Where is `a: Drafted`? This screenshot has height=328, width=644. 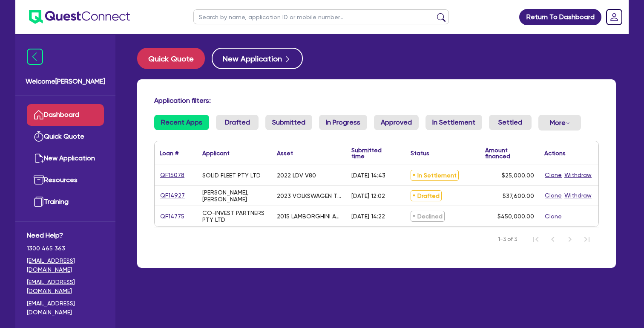 a: Drafted is located at coordinates (237, 122).